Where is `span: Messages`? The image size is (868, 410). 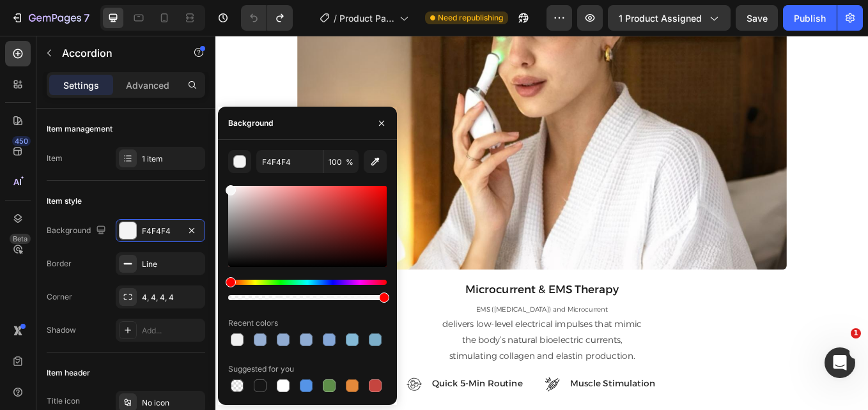 span: Messages is located at coordinates (192, 329).